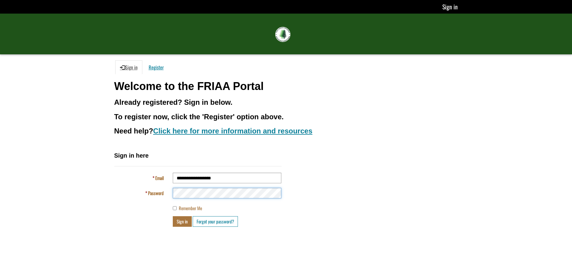  What do you see at coordinates (286, 102) in the screenshot?
I see `h3: Already registered? Sign in below.` at bounding box center [286, 102].